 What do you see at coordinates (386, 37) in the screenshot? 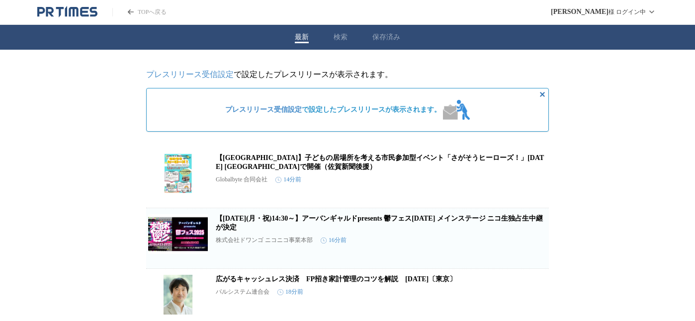
I see `button: 保存済み` at bounding box center [386, 37].